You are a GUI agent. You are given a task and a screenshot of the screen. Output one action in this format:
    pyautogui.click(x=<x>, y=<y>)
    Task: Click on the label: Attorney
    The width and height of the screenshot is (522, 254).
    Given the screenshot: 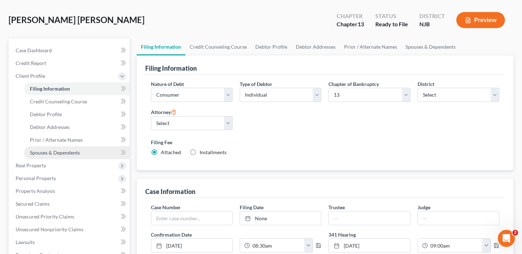 What is the action you would take?
    pyautogui.click(x=164, y=112)
    